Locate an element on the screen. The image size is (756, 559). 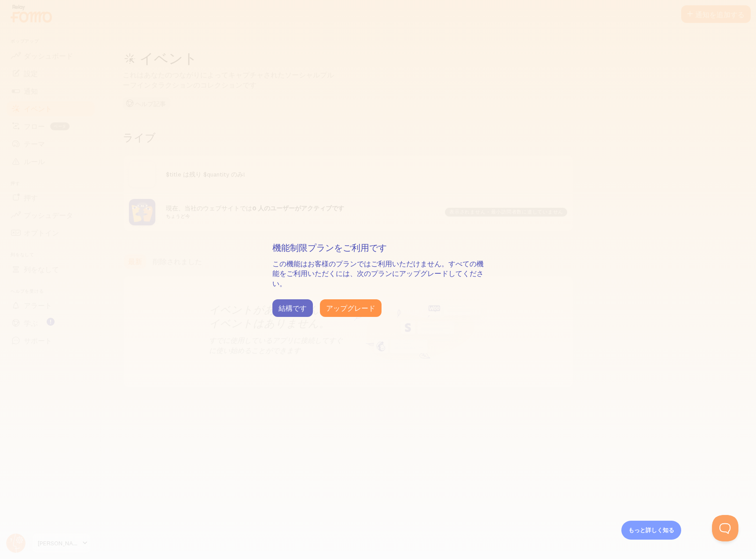
button: 結構です is located at coordinates (293, 308).